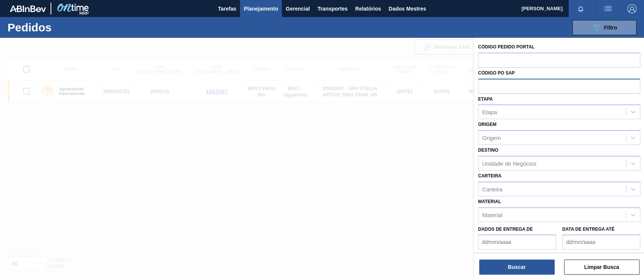 The height and width of the screenshot is (278, 644). I want to click on font: Data de Entrega até, so click(588, 229).